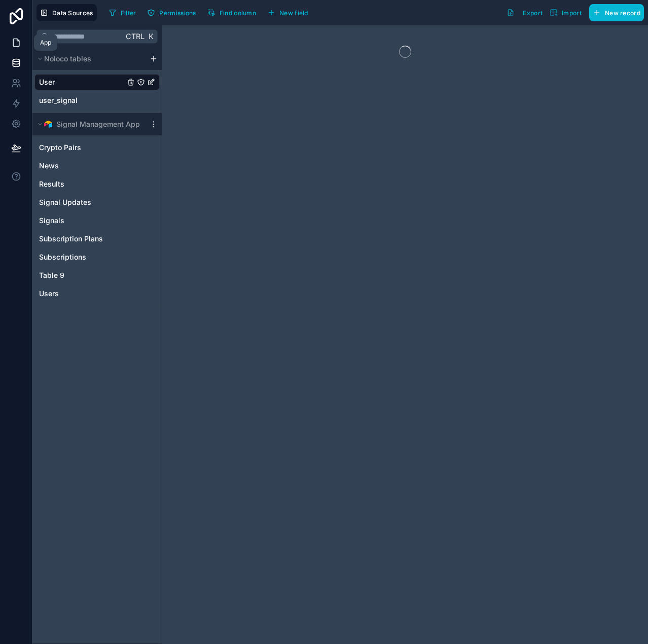  I want to click on div: App, so click(46, 43).